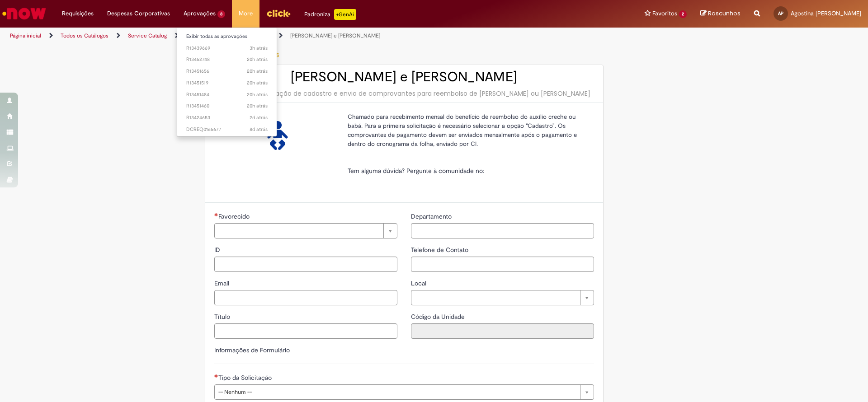  I want to click on span: DCREQ0165677, so click(227, 130).